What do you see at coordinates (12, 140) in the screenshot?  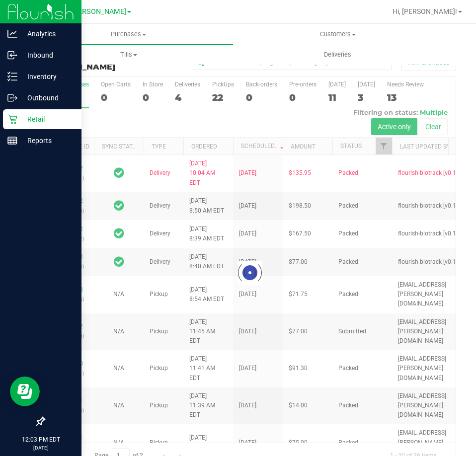 I see `inline-svg: Reports` at bounding box center [12, 140].